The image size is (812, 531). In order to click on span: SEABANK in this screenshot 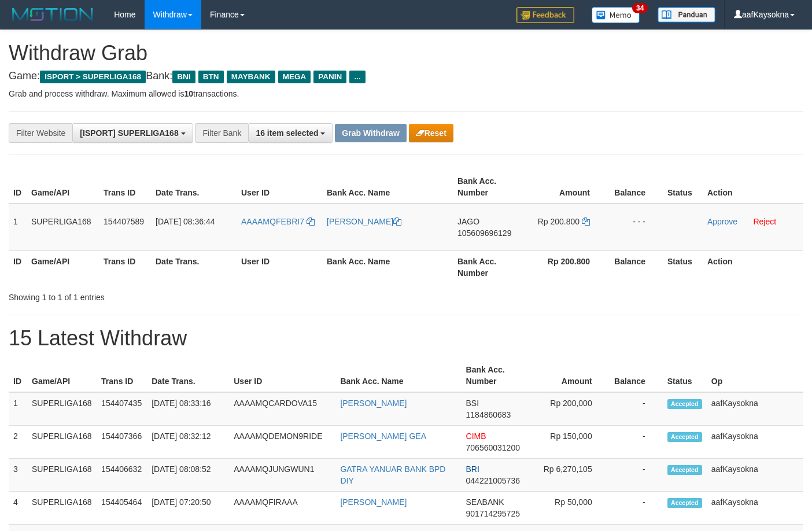, I will do `click(485, 502)`.